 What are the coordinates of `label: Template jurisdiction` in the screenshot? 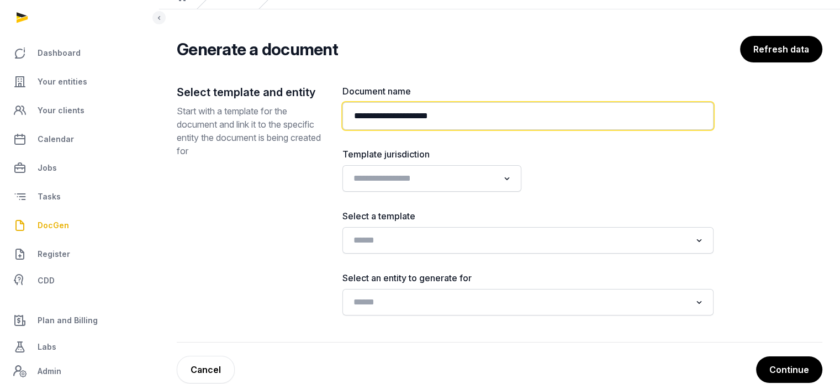 It's located at (432, 154).